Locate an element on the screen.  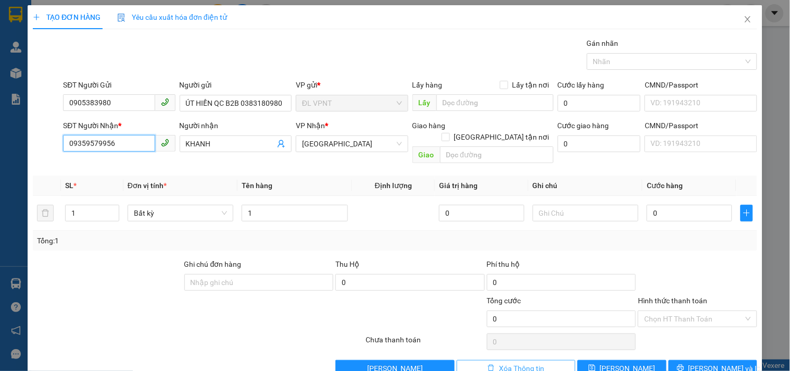
label: Hình thức thanh toán is located at coordinates (672, 300).